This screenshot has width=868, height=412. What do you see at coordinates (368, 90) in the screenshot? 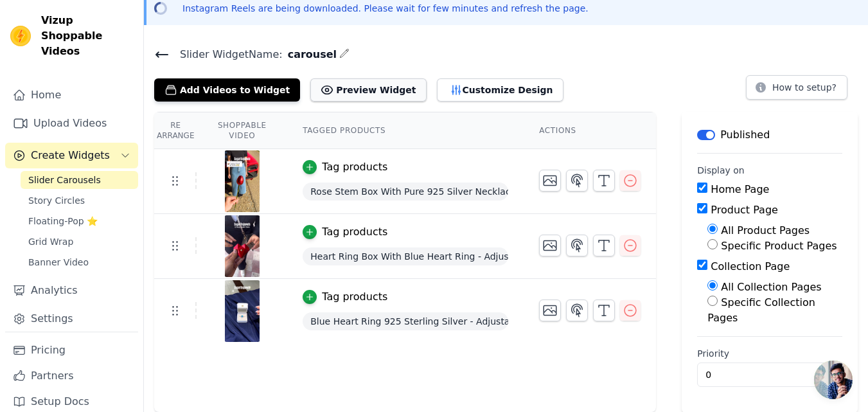
I see `button: Preview Widget` at bounding box center [368, 90].